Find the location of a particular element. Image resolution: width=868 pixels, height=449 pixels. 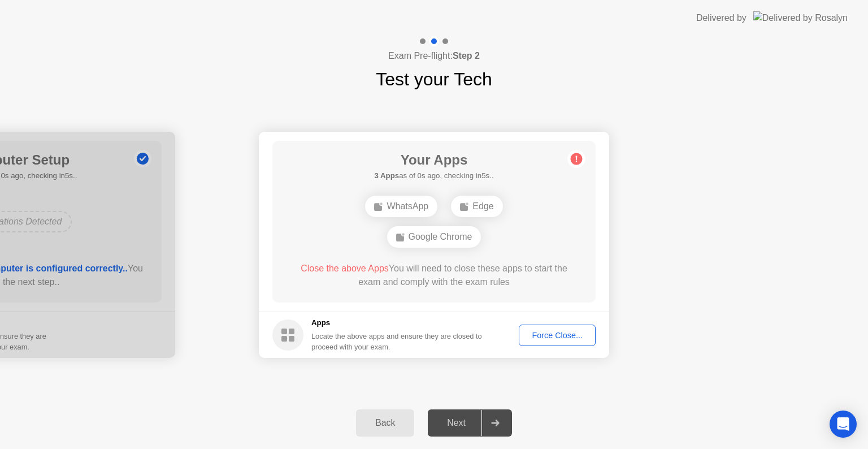

h4: Exam Pre-flight: is located at coordinates (434, 56).